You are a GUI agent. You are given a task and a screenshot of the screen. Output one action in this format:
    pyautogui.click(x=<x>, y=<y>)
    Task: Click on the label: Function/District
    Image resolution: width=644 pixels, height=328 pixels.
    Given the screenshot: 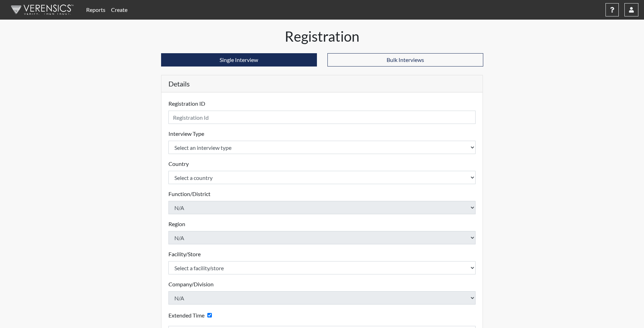 What is the action you would take?
    pyautogui.click(x=189, y=194)
    